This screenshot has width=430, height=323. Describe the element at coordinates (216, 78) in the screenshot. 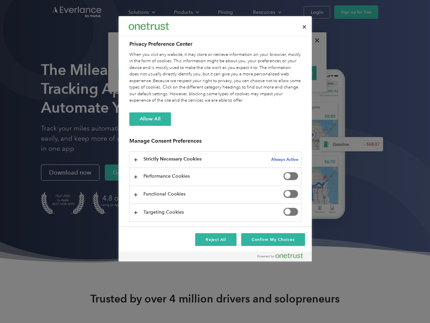

I see `div: When you visit any website, it may store or retrieve information on your browser, mostly in the f...` at that location.